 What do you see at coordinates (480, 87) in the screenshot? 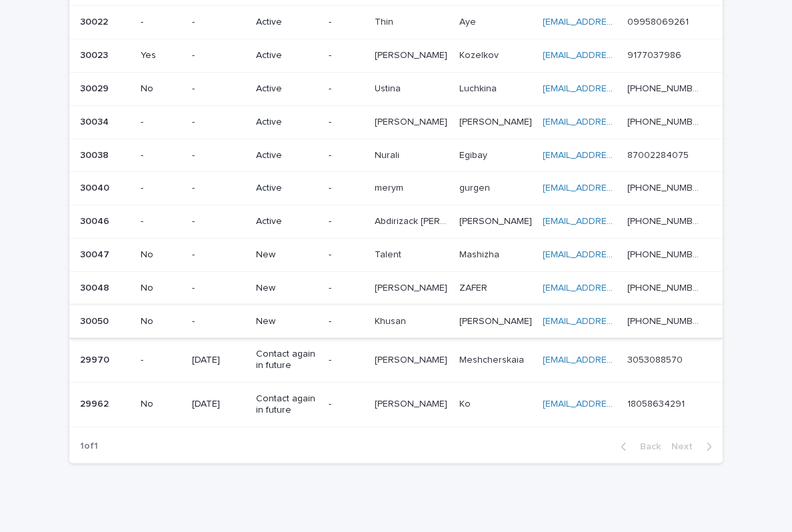
I see `p: Luchkina` at bounding box center [480, 87].